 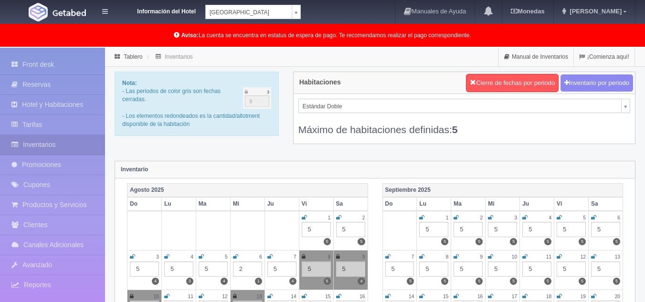 What do you see at coordinates (248, 190) in the screenshot?
I see `th: Agosto 2025` at bounding box center [248, 190].